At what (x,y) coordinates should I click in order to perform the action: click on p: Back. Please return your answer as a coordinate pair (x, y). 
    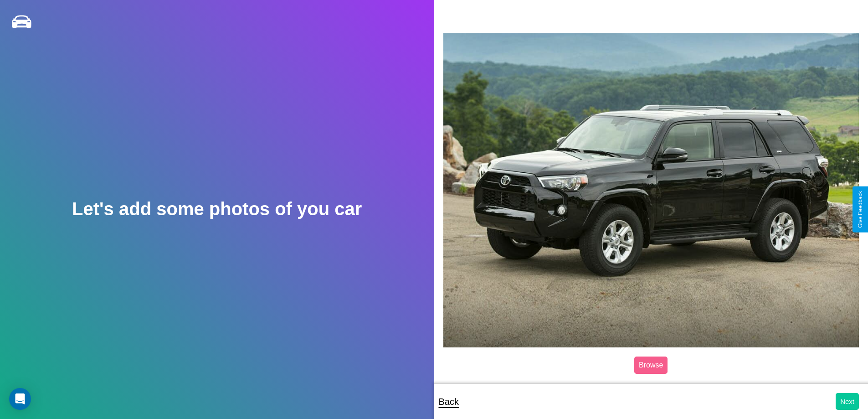
    Looking at the image, I should click on (449, 402).